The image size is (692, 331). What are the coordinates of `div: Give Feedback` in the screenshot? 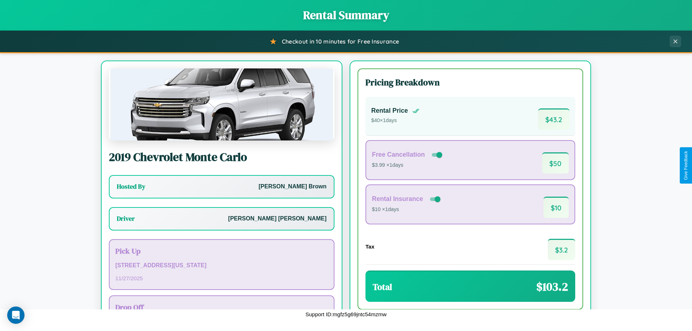 It's located at (686, 165).